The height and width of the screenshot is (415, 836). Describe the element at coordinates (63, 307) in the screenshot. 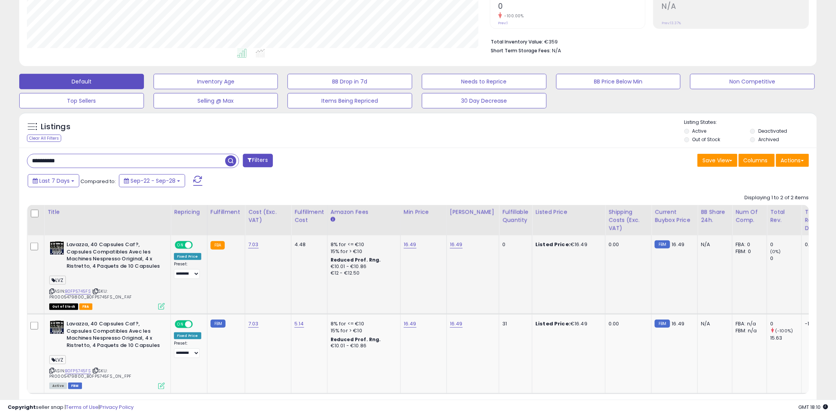

I see `span: All listings that are currently out of stock and unavailable for purchase on Amazon` at that location.